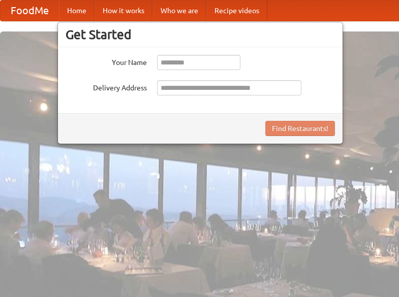 The height and width of the screenshot is (297, 399). I want to click on label: Delivery Address, so click(106, 86).